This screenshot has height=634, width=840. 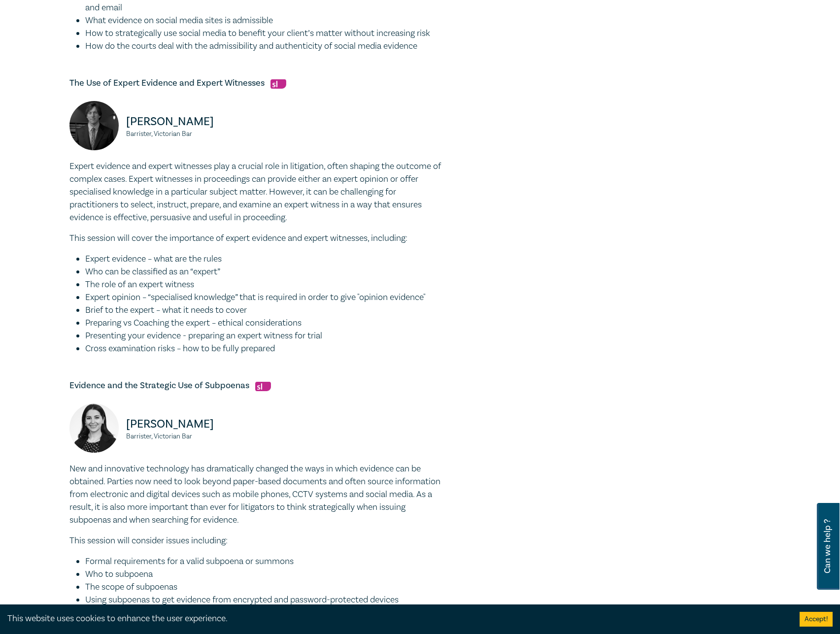 What do you see at coordinates (264, 561) in the screenshot?
I see `li: Formal requirements for a valid subpoena or summons` at bounding box center [264, 561].